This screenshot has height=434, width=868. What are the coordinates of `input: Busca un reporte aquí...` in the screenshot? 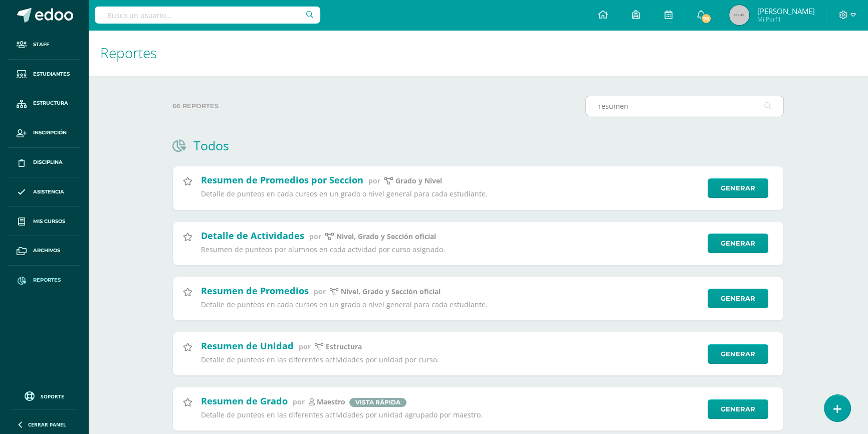 It's located at (685, 106).